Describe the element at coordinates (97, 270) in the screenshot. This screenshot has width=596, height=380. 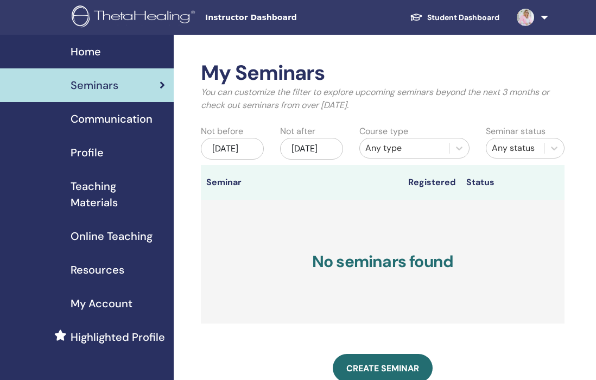
I see `span: Resources` at that location.